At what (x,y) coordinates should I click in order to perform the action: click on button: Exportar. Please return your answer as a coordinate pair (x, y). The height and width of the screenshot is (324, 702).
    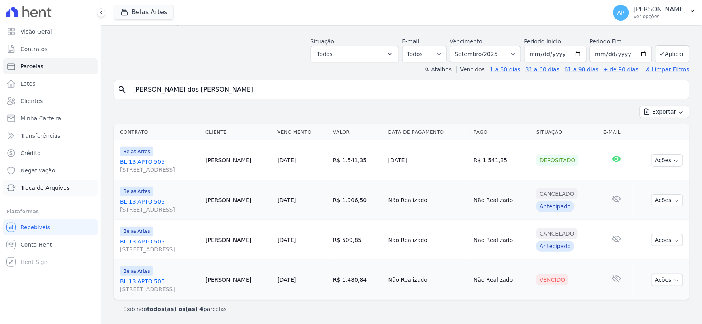
    Looking at the image, I should click on (665, 112).